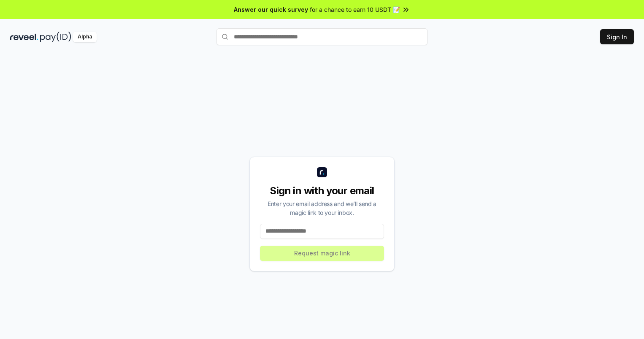 The height and width of the screenshot is (339, 644). What do you see at coordinates (322, 208) in the screenshot?
I see `div: Enter your email address and we’ll send a magic link to your inbox.` at bounding box center [322, 208].